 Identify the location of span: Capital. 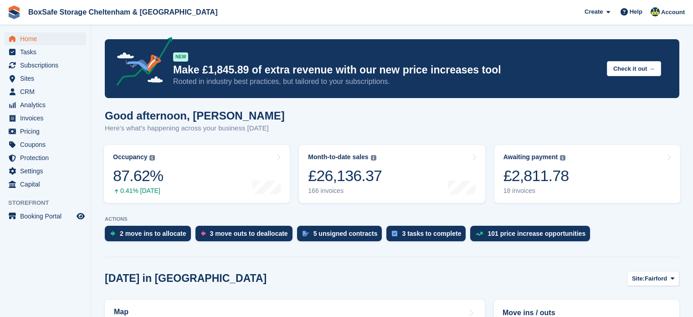
(47, 184).